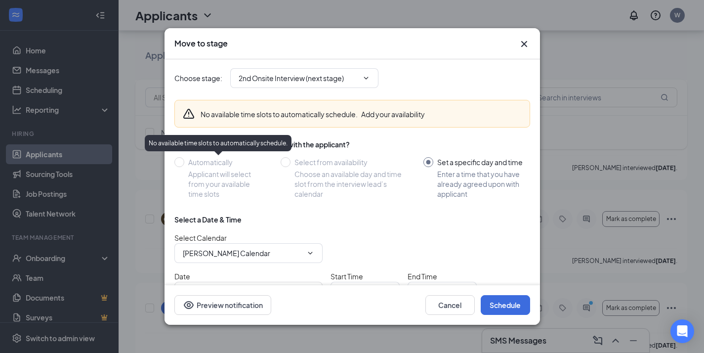  Describe the element at coordinates (208, 219) in the screenshot. I see `div: Select a Date & Time` at that location.